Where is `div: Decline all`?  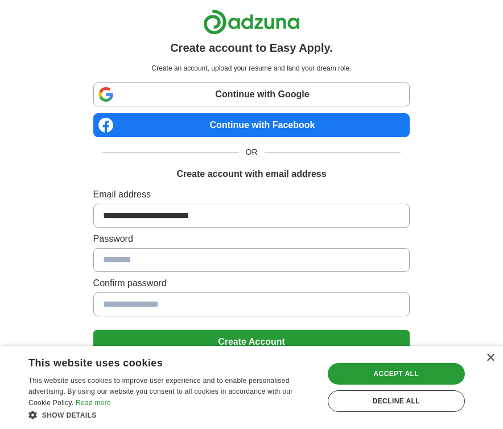 div: Decline all is located at coordinates (396, 401).